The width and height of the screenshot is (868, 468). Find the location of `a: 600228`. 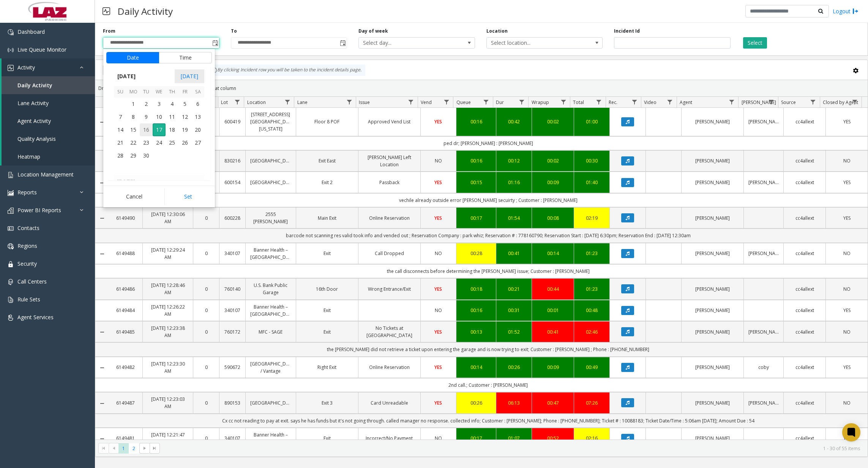

a: 600228 is located at coordinates (233, 218).